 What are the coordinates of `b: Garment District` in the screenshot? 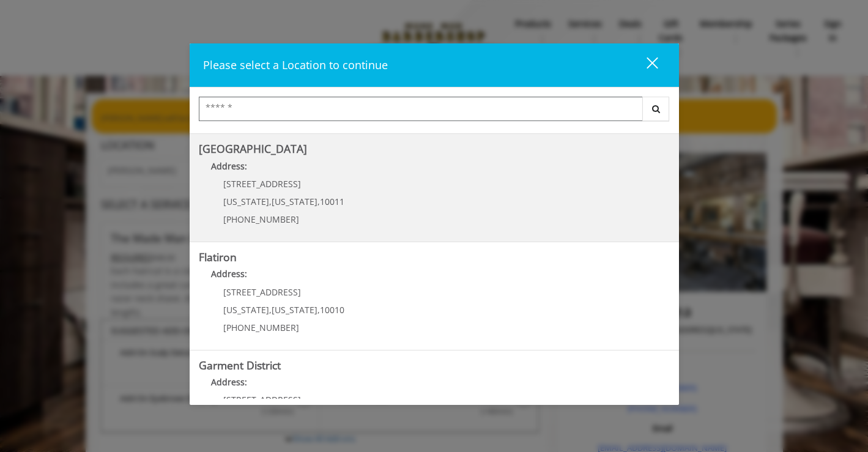 It's located at (240, 365).